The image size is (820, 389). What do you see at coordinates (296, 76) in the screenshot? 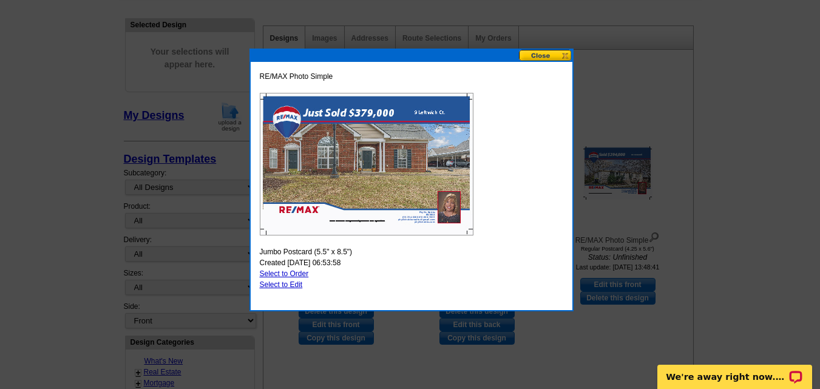
I see `span: RE/MAX Photo Simple` at bounding box center [296, 76].